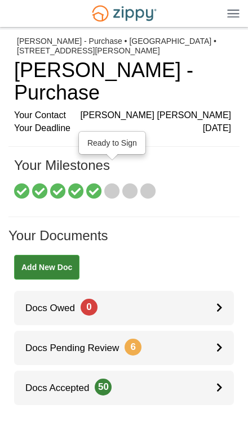  What do you see at coordinates (233, 13) in the screenshot?
I see `img: Mobile Dropdown Menu` at bounding box center [233, 13].